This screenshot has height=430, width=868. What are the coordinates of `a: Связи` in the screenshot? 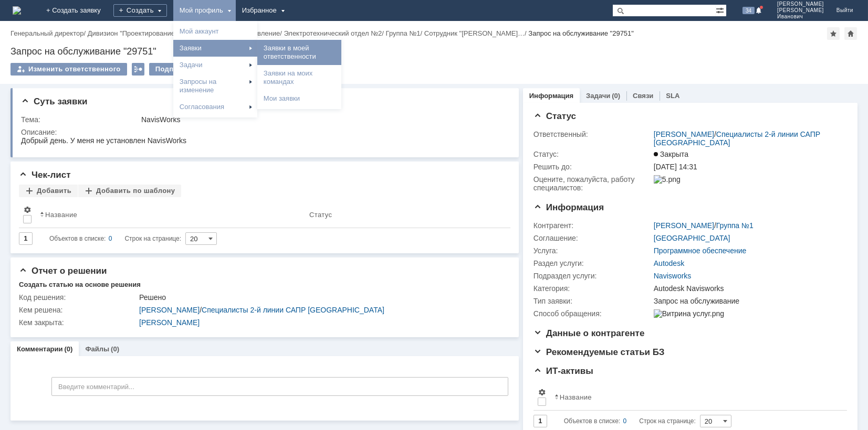 It's located at (643, 95).